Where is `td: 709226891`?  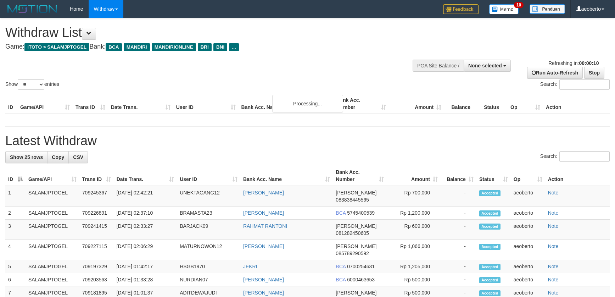
td: 709226891 is located at coordinates (96, 213).